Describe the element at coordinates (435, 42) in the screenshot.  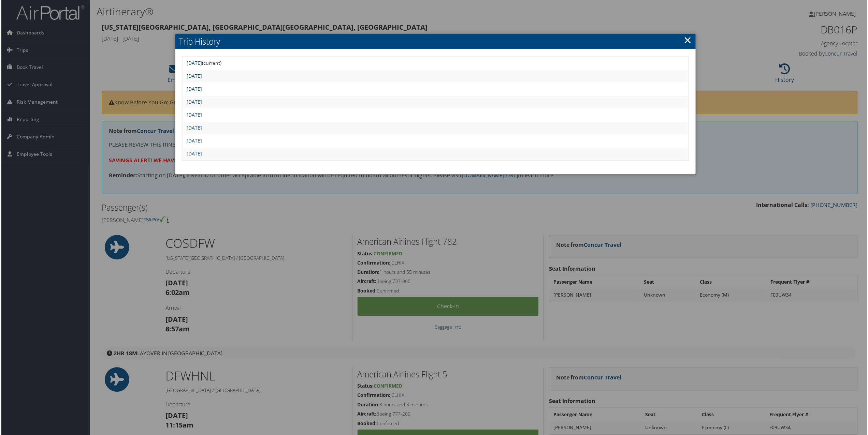
I see `h2: Trip History` at that location.